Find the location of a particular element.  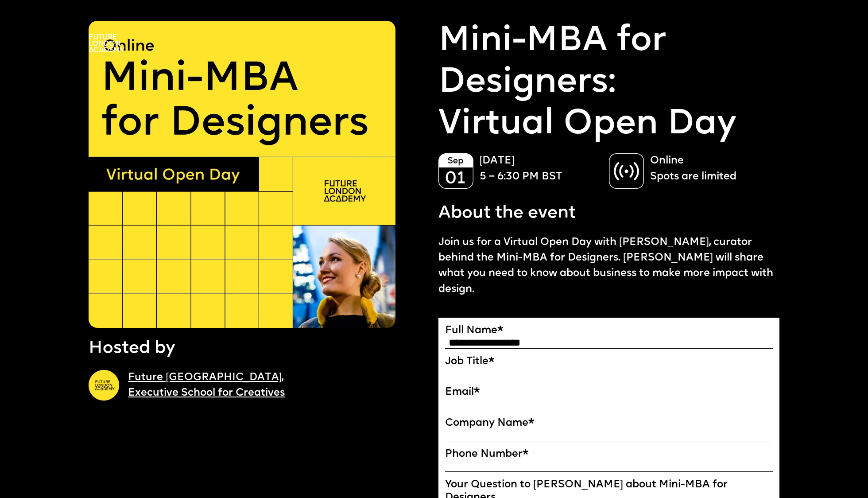

label: Full Name is located at coordinates (609, 330).